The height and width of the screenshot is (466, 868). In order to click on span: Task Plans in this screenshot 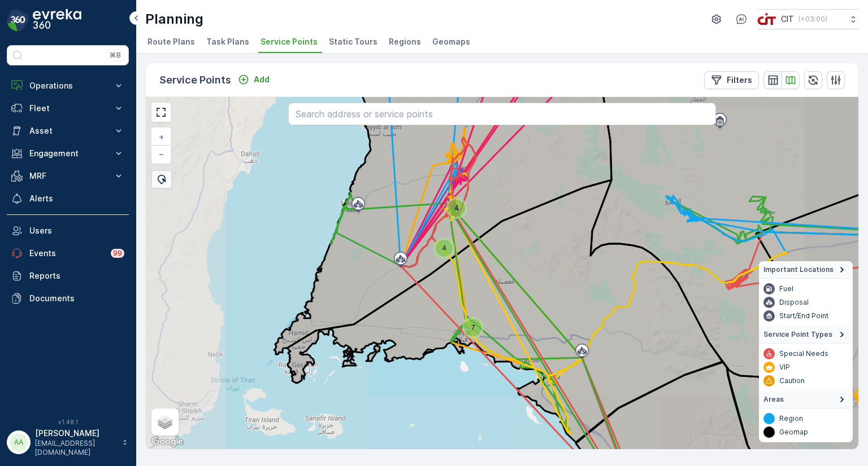, I will do `click(228, 42)`.